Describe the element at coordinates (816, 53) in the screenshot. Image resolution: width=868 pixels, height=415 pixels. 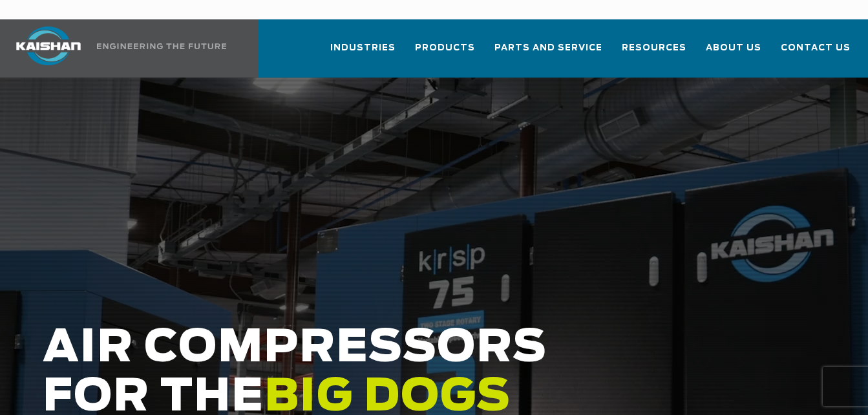
I see `a: Contact Us` at that location.